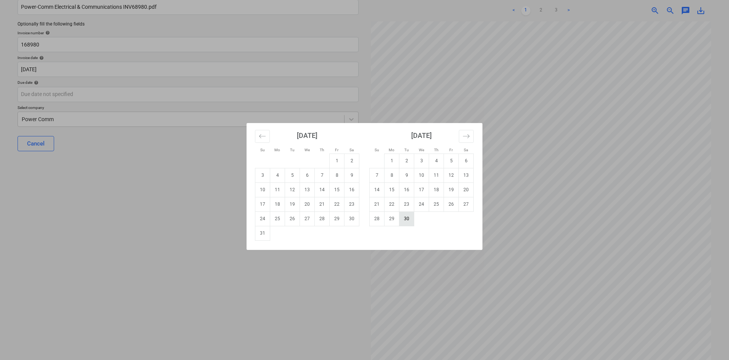 Image resolution: width=729 pixels, height=360 pixels. I want to click on td: Tuesday, September 30, 2025, so click(407, 219).